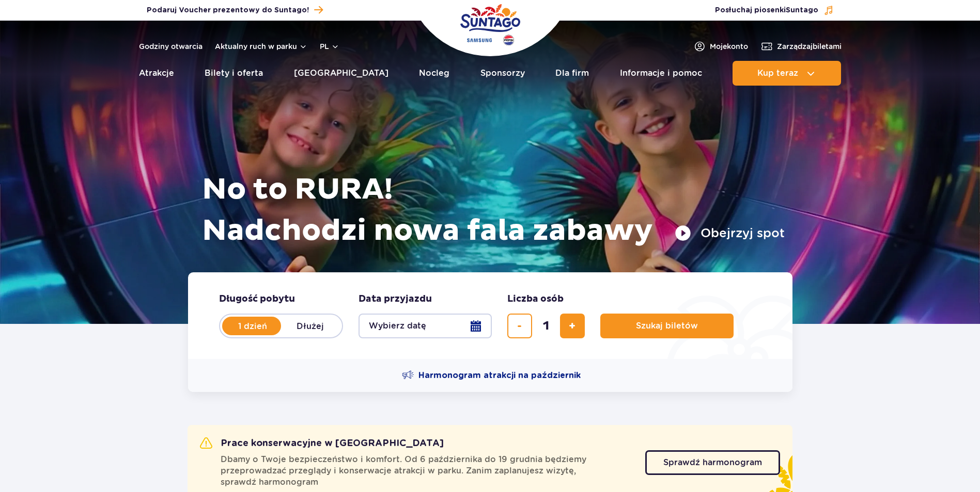 This screenshot has width=980, height=492. Describe the element at coordinates (157, 73) in the screenshot. I see `a: Atrakcje` at that location.